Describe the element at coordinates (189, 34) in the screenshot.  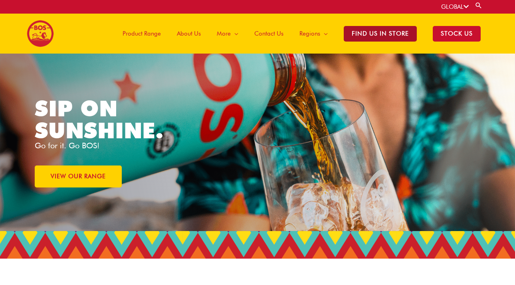
I see `a: About Us` at that location.